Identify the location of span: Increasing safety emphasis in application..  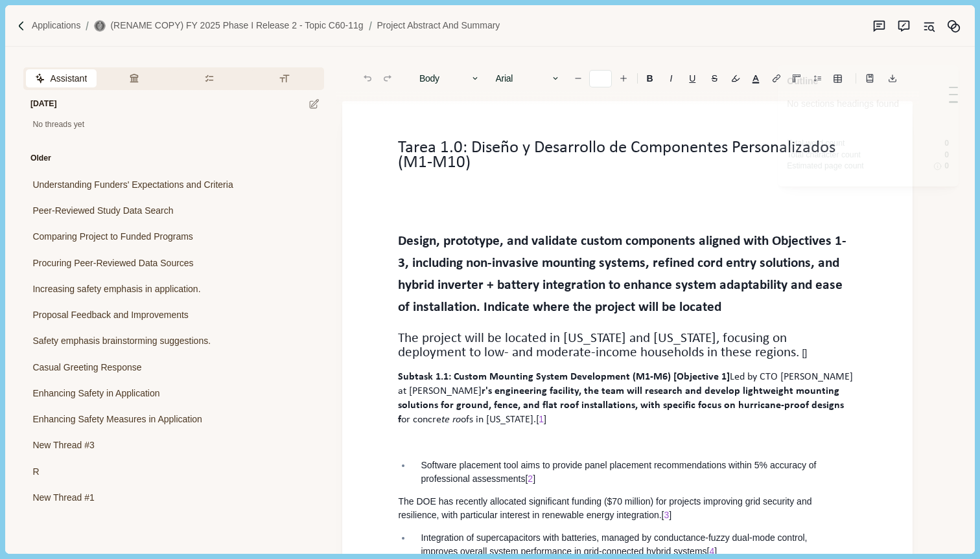
(116, 289).